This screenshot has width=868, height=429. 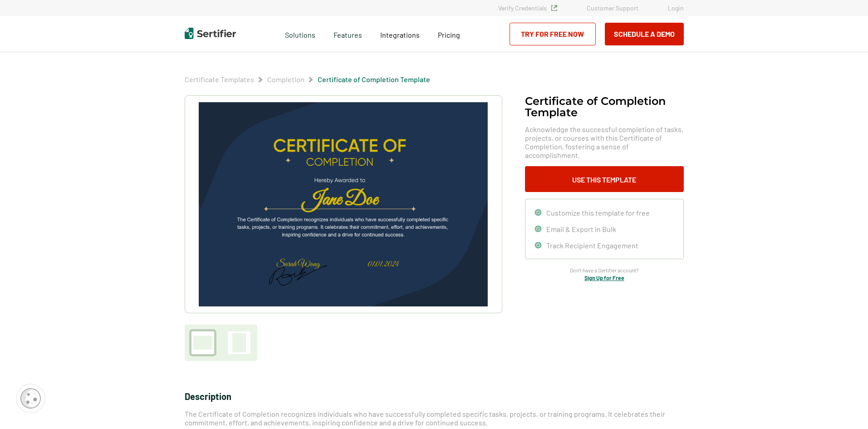 I want to click on div: Breadcrumb, so click(x=308, y=80).